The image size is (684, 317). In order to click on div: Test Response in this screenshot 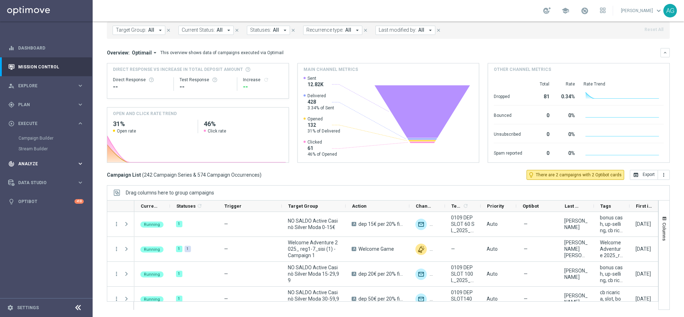, I will do `click(205, 80)`.